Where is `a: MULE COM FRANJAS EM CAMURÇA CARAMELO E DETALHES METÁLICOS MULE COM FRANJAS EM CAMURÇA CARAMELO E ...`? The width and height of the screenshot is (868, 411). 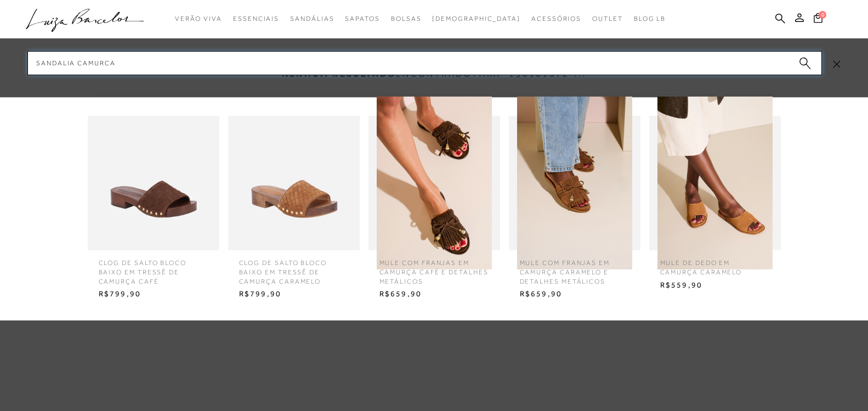 a: MULE COM FRANJAS EM CAMURÇA CARAMELO E DETALHES METÁLICOS MULE COM FRANJAS EM CAMURÇA CARAMELO E ... is located at coordinates (574, 209).